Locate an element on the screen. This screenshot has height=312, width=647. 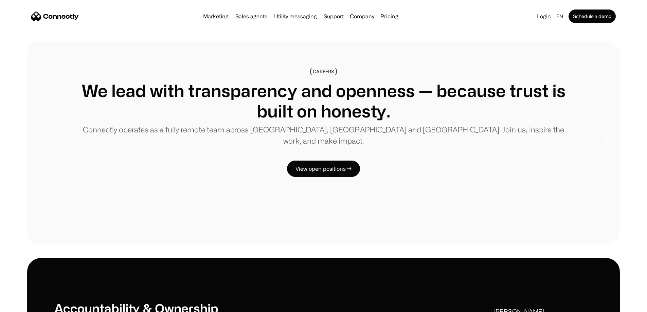
div: Company is located at coordinates (362, 16).